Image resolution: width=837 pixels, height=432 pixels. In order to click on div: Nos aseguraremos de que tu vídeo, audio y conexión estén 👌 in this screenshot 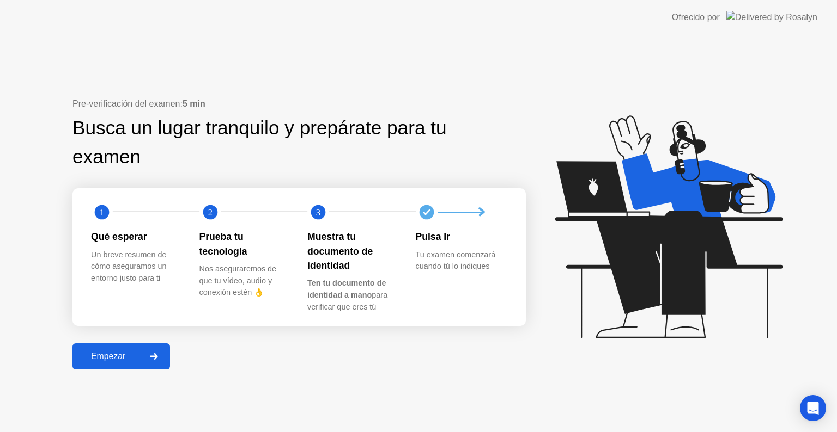, I will do `click(245, 281)`.